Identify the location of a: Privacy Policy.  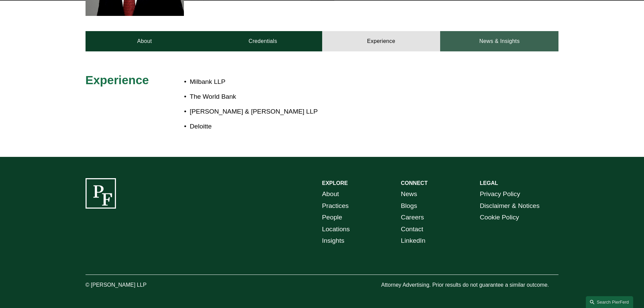
(500, 194).